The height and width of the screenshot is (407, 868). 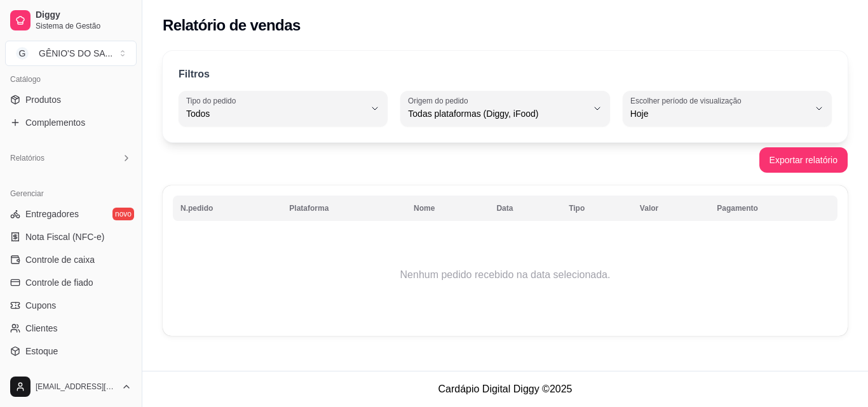 I want to click on span: Produtos, so click(x=43, y=100).